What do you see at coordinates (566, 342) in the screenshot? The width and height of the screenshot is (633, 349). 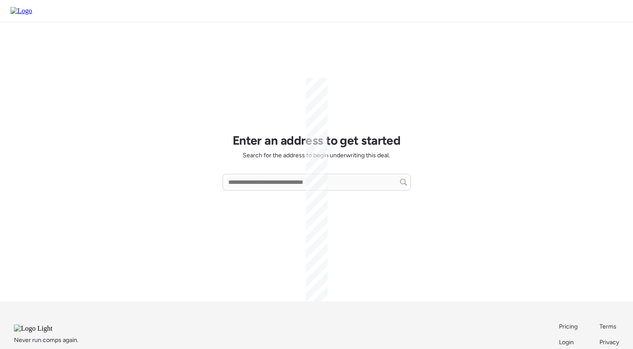 I see `span: Login` at bounding box center [566, 342].